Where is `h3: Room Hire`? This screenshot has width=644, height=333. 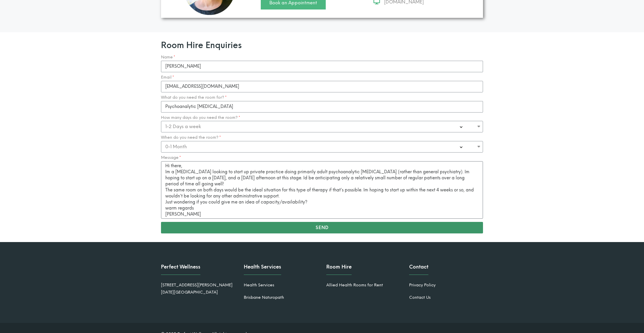
h3: Room Hire is located at coordinates (339, 270).